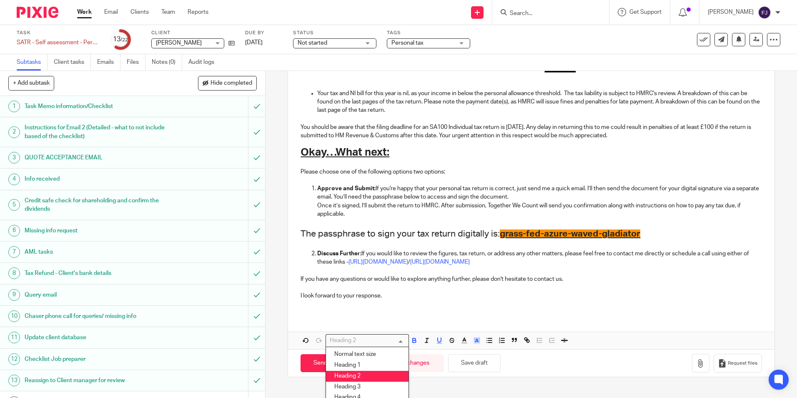 The image size is (797, 398). Describe the element at coordinates (429, 33) in the screenshot. I see `label: Tags` at that location.